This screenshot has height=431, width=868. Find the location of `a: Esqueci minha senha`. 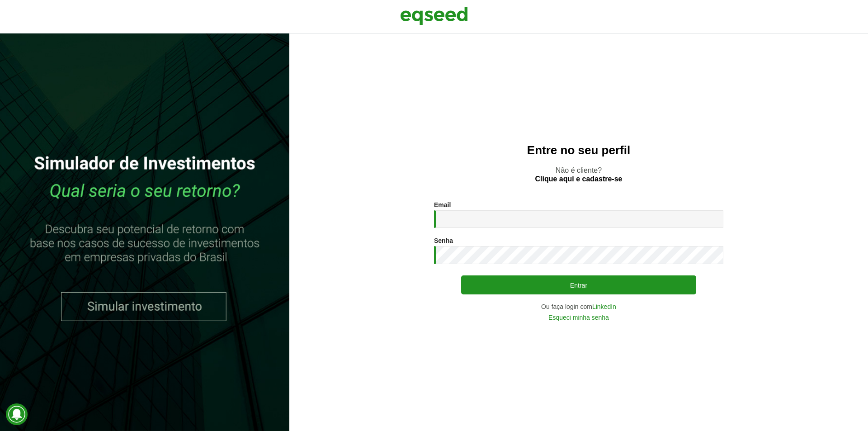

a: Esqueci minha senha is located at coordinates (579, 317).